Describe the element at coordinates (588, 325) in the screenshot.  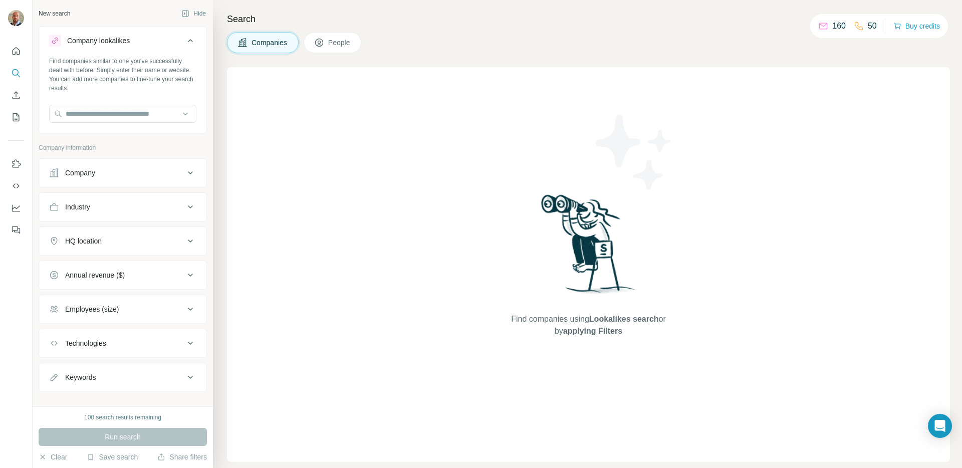
I see `span: Find companies using or by` at that location.